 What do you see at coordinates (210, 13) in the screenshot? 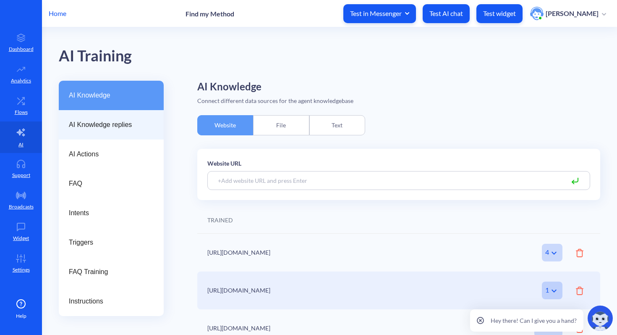
I see `p: Find my Method` at bounding box center [210, 13].